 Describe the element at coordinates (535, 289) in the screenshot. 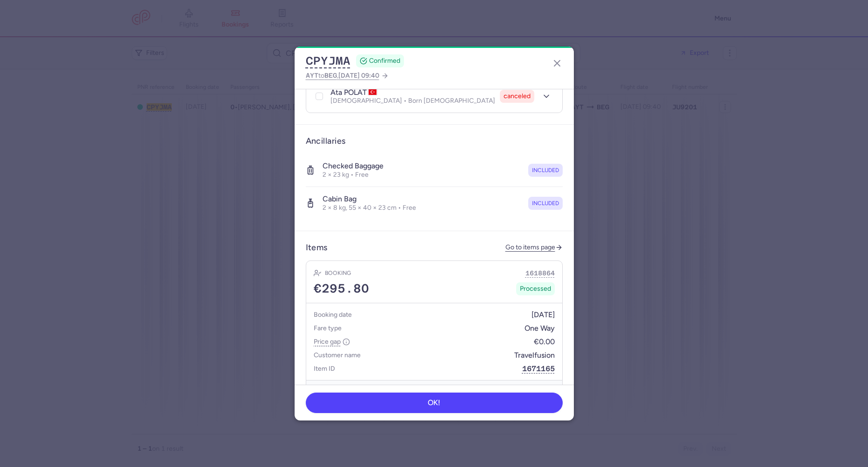

I see `span: Processed` at that location.